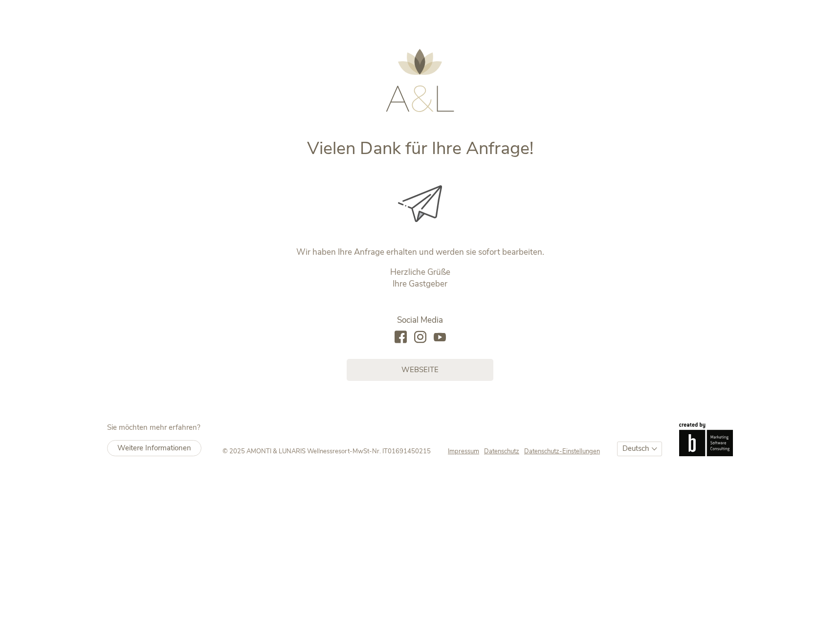 This screenshot has height=621, width=840. I want to click on img: Vielen Dank für Ihre Anfrage!, so click(420, 204).